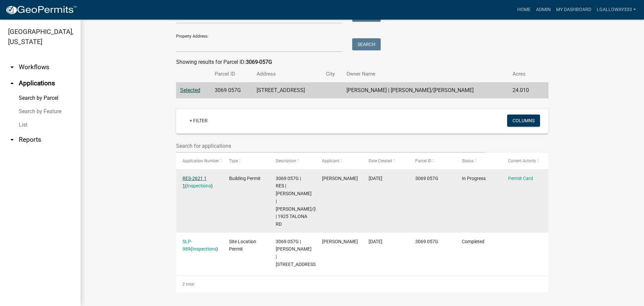 This screenshot has height=306, width=644. I want to click on th: Address, so click(287, 74).